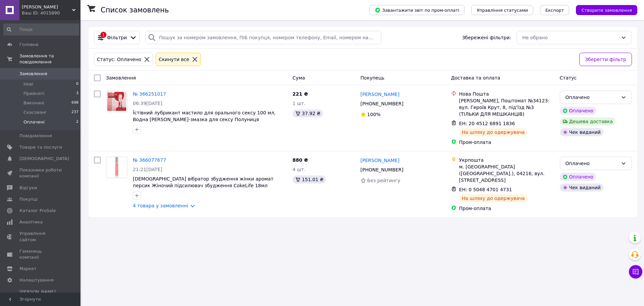 Image resolution: width=644 pixels, height=306 pixels. I want to click on span: Маркет, so click(28, 269).